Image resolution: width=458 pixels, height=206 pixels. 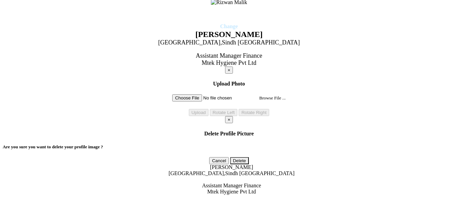 What do you see at coordinates (229, 134) in the screenshot?
I see `h4: Delete Profile Picture` at bounding box center [229, 134].